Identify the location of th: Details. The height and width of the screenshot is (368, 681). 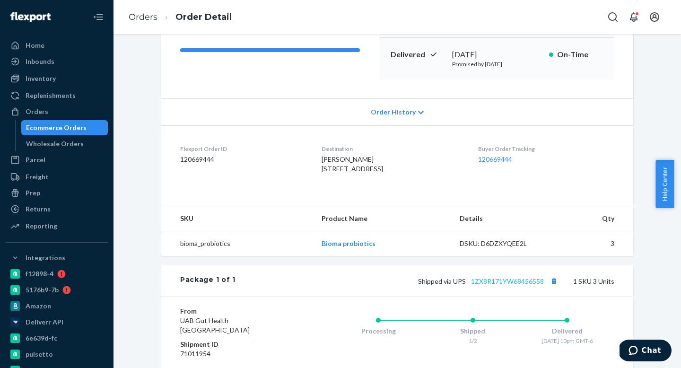
(504, 218).